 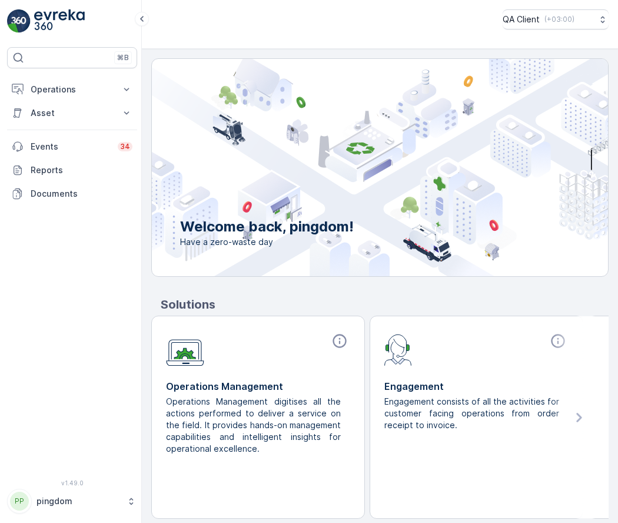 I want to click on p: Solutions, so click(x=384, y=304).